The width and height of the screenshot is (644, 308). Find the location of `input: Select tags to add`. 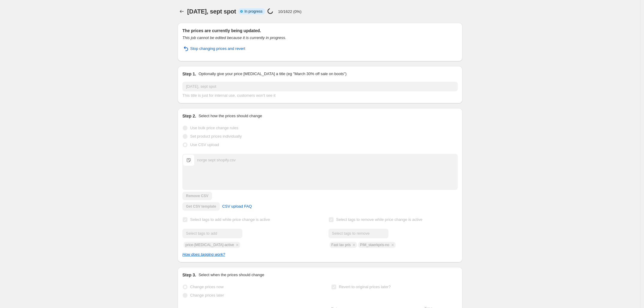

input: Select tags to add is located at coordinates (212, 234).